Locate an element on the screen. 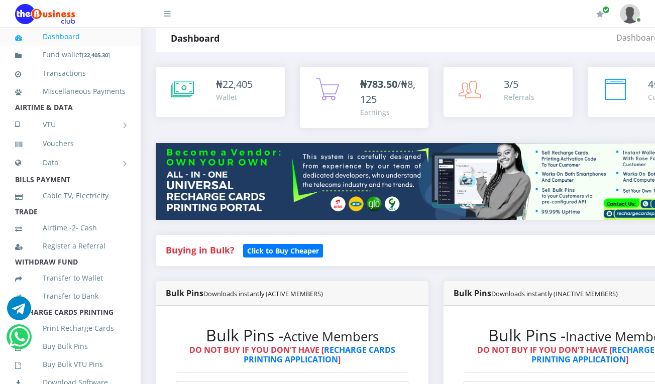 Image resolution: width=655 pixels, height=384 pixels. span: 3/5 is located at coordinates (511, 84).